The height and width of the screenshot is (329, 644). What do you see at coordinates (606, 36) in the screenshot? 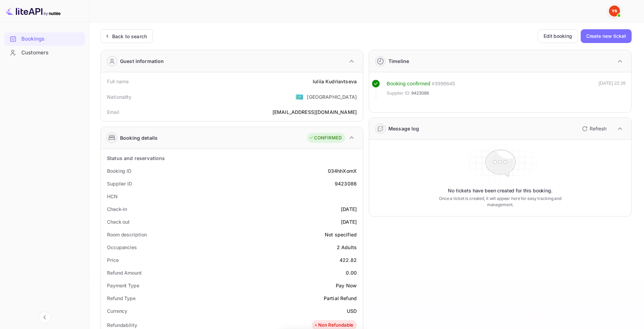
I see `button: Create new ticket` at bounding box center [606, 36].